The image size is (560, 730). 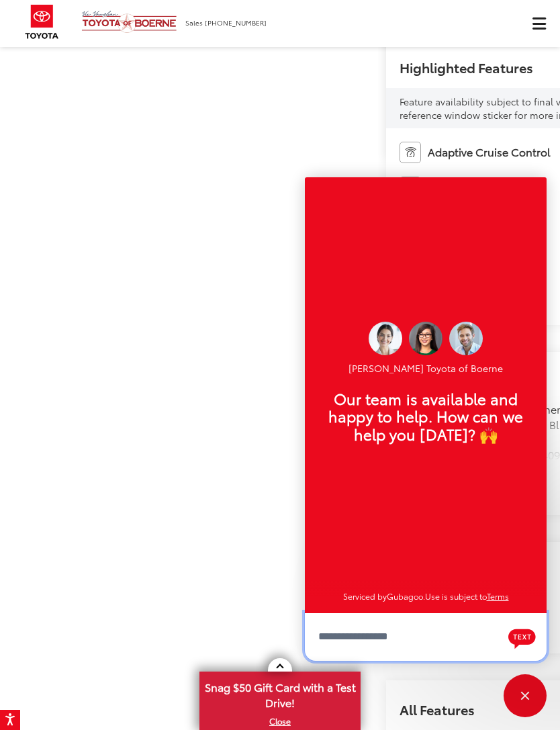 I want to click on button: Toggle Chat Window, so click(x=525, y=696).